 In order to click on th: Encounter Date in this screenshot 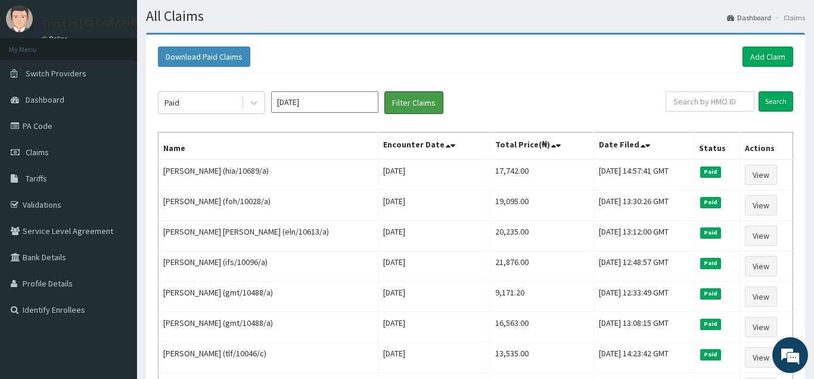, I will do `click(435, 146)`.